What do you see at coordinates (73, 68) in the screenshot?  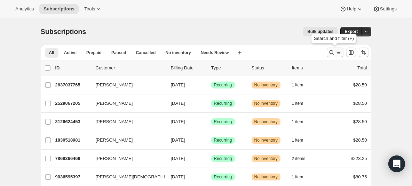 I see `p: ID` at bounding box center [73, 68].